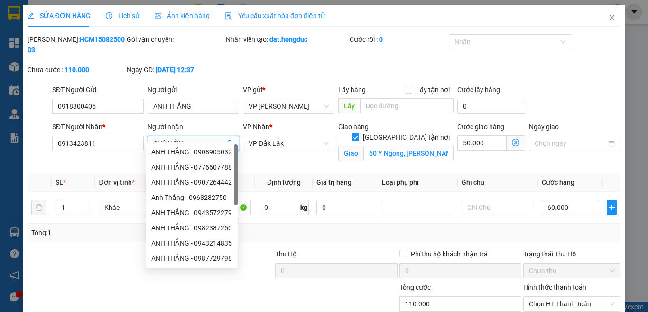 The height and width of the screenshot is (312, 648). Describe the element at coordinates (449, 254) in the screenshot. I see `span: Phí thu hộ khách nhận trả` at that location.